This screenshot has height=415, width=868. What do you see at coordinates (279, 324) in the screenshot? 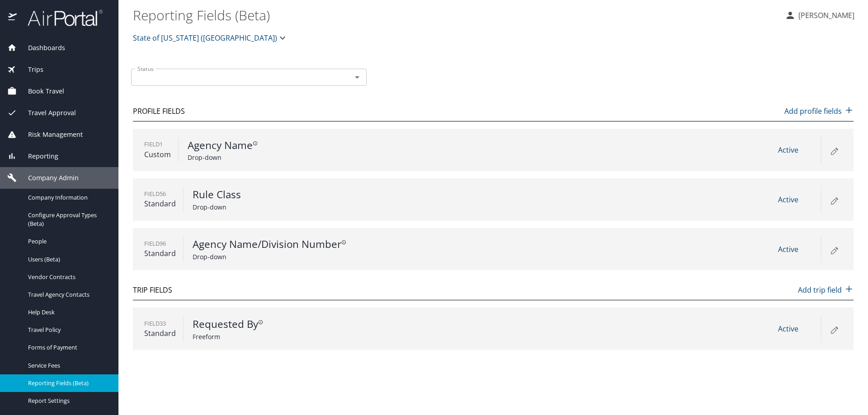
I see `p: Requested By` at bounding box center [279, 324].